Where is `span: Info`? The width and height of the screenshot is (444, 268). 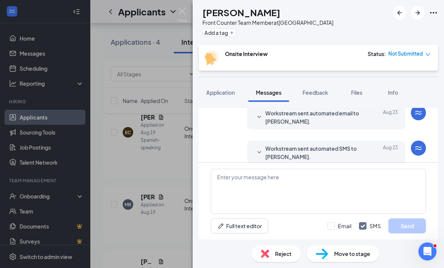 span: Info is located at coordinates (393, 93).